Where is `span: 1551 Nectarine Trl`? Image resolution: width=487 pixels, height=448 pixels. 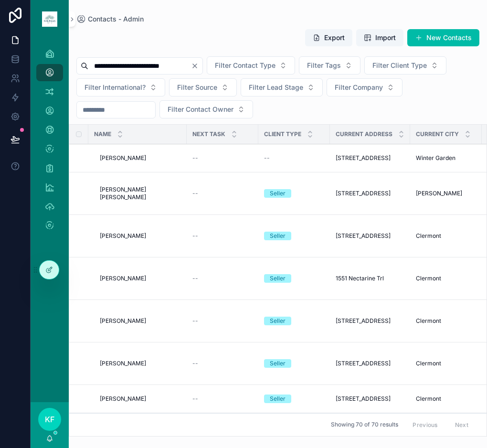
span: 1551 Nectarine Trl is located at coordinates (359, 278).